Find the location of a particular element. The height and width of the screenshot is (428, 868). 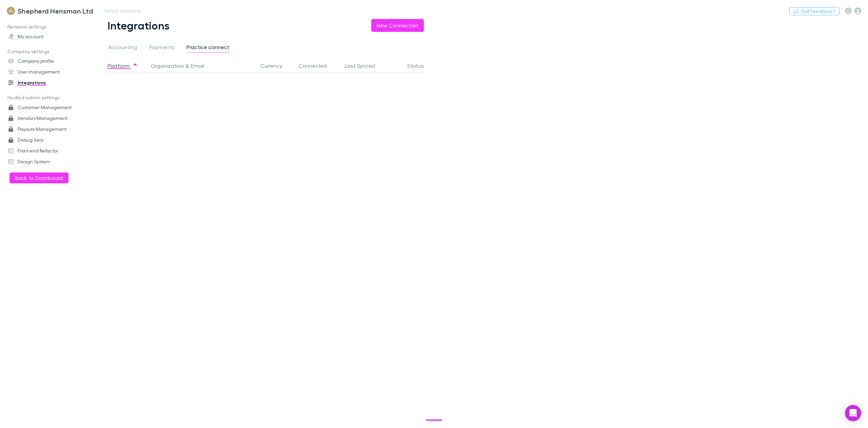

a: Payouts Management is located at coordinates (48, 129).